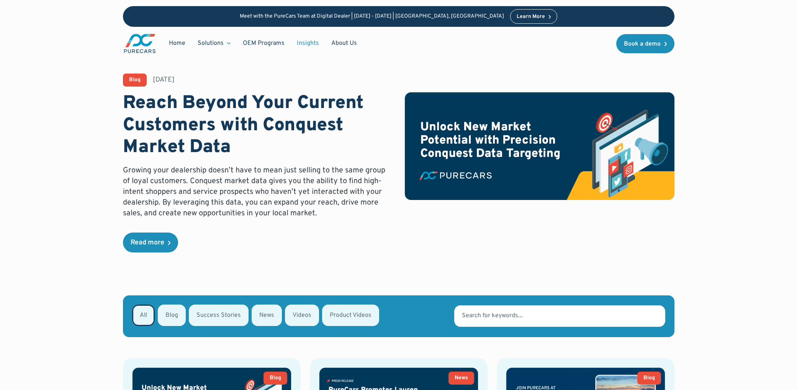  Describe the element at coordinates (151, 242) in the screenshot. I see `a: Read more` at that location.